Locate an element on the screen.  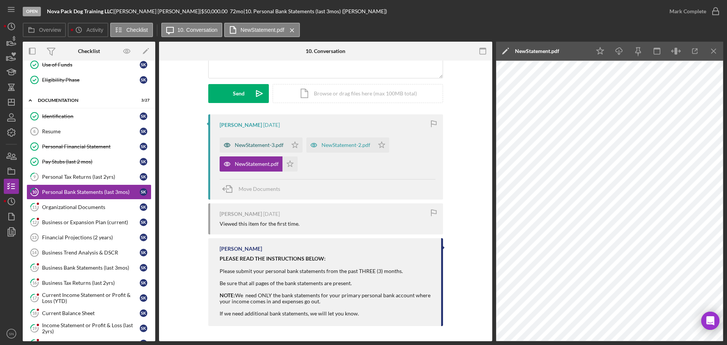
span: Move Documents is located at coordinates (259, 188).